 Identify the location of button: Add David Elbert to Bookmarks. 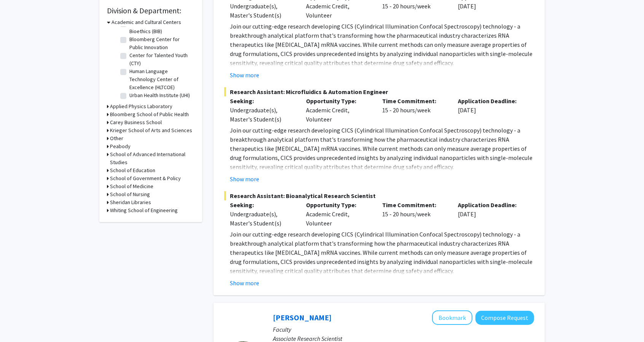
(452, 318).